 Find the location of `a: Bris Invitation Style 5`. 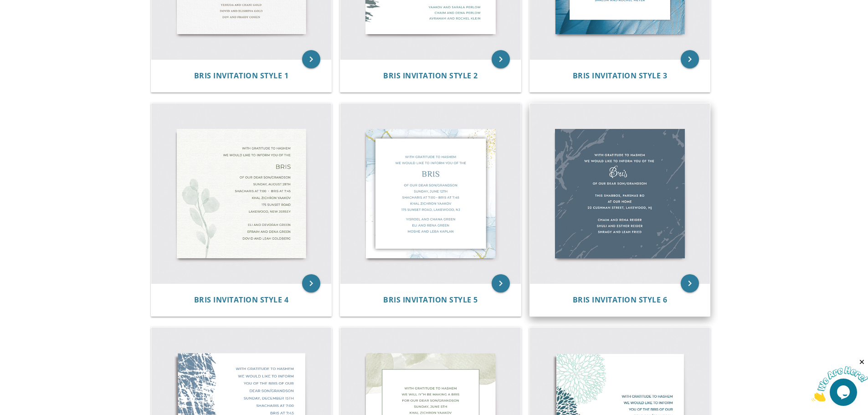

a: Bris Invitation Style 5 is located at coordinates (431, 299).